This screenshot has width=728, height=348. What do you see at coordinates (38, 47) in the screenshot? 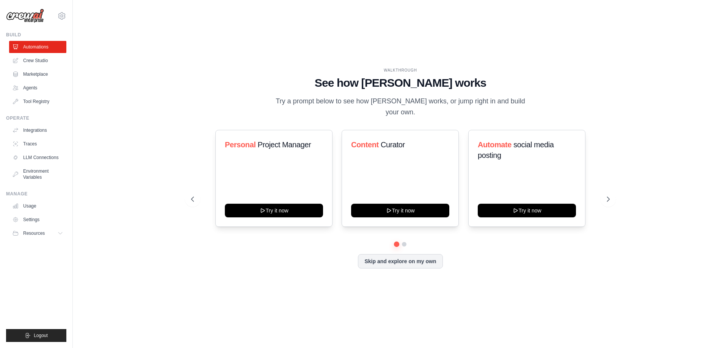
I see `a: Automations` at bounding box center [38, 47].